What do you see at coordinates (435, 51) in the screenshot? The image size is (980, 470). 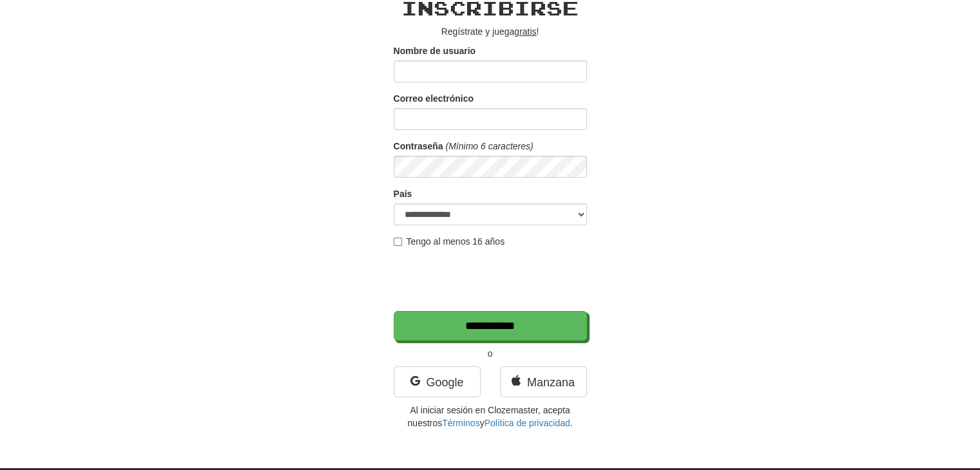 I see `font: Nombre de usuario` at bounding box center [435, 51].